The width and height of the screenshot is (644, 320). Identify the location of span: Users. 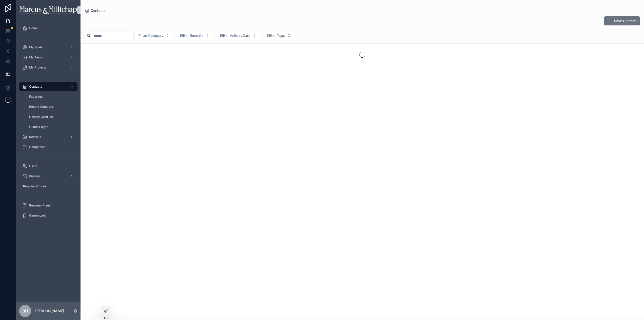
(33, 166).